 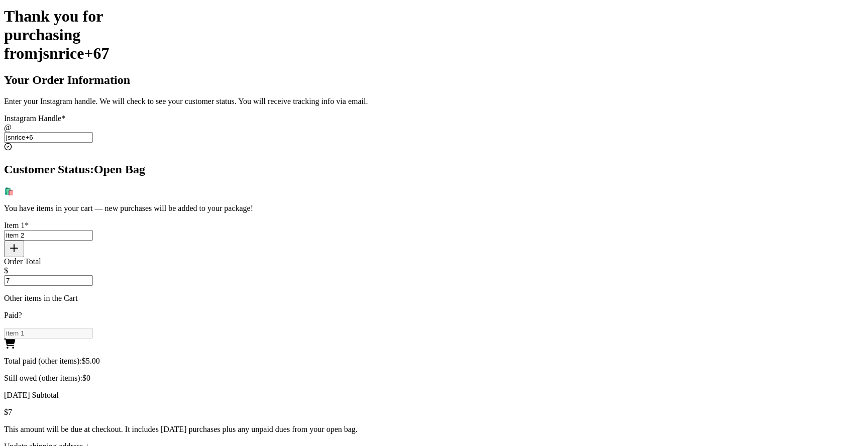 What do you see at coordinates (34, 118) in the screenshot?
I see `label: Instagram Handle` at bounding box center [34, 118].